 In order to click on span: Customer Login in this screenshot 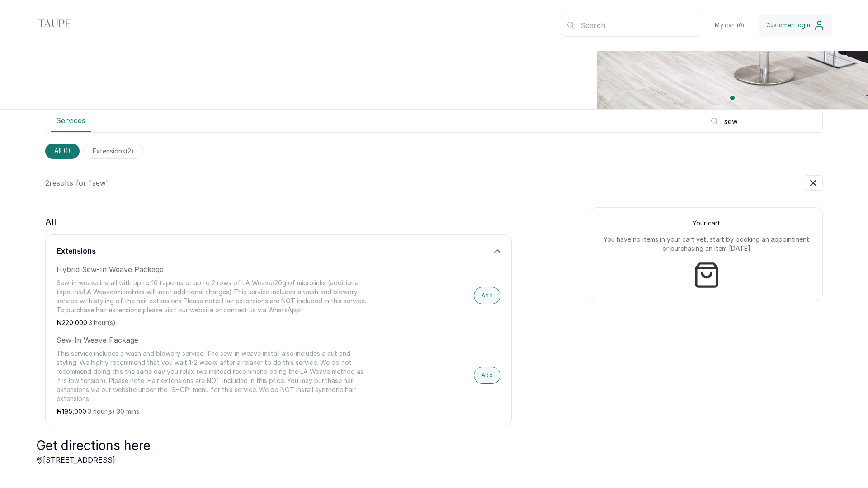, I will do `click(788, 25)`.